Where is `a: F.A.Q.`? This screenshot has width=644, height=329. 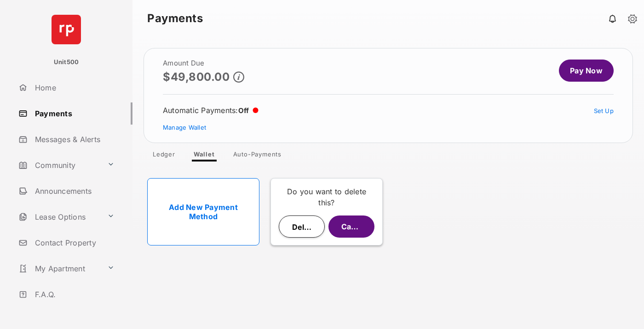 a: F.A.Q. is located at coordinates (74, 294).